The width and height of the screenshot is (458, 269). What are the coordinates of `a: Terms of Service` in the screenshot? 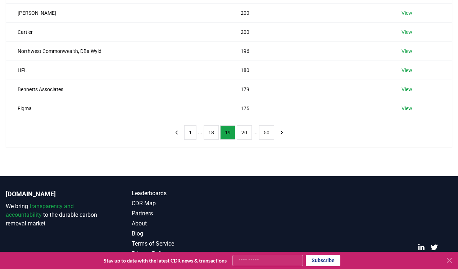 It's located at (180, 244).